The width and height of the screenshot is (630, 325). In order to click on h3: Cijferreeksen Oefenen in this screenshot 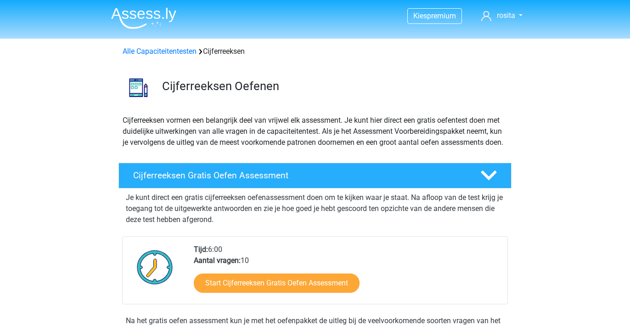, I will do `click(333, 86)`.